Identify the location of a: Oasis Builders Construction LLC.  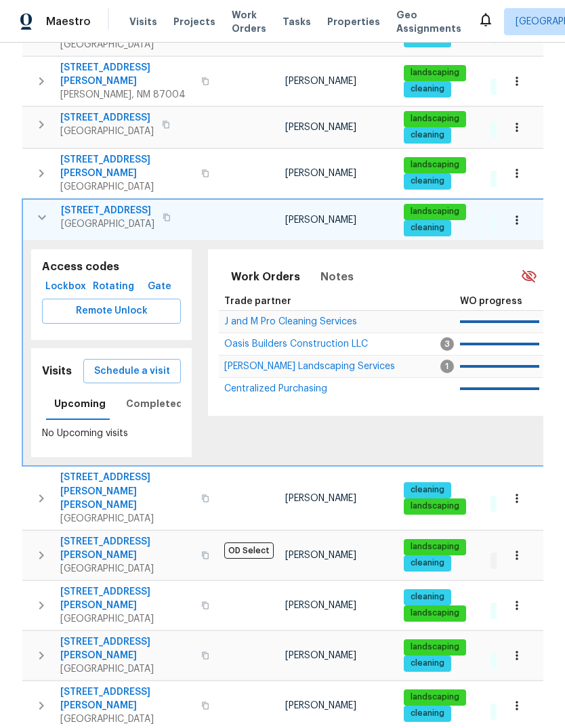
(296, 344).